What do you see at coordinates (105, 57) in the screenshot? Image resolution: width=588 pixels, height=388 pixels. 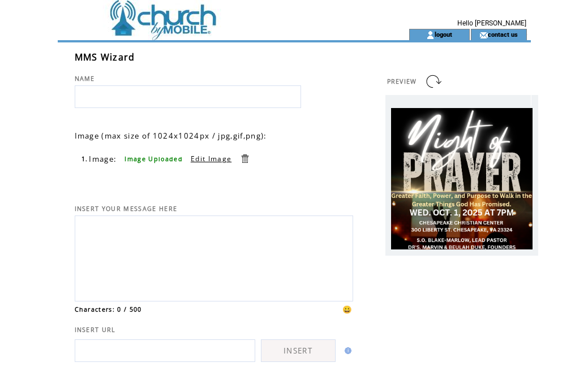 I see `span: MMS Wizard` at bounding box center [105, 57].